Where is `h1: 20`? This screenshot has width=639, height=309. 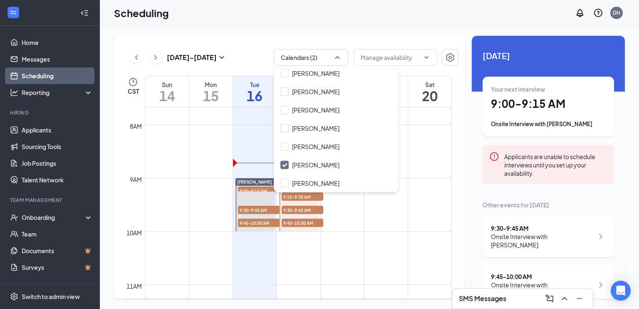 h1: 20 is located at coordinates (430, 96).